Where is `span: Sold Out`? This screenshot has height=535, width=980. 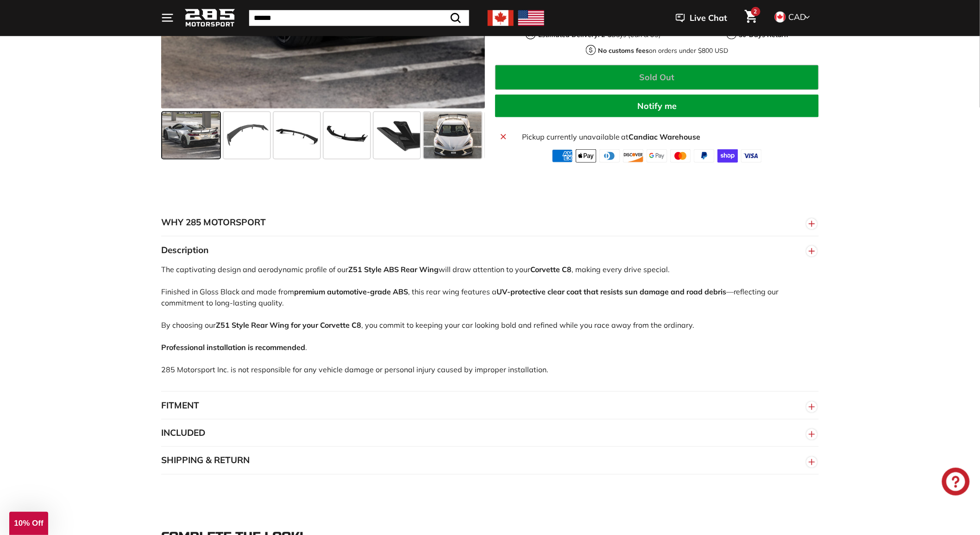
span: Sold Out is located at coordinates (657, 77).